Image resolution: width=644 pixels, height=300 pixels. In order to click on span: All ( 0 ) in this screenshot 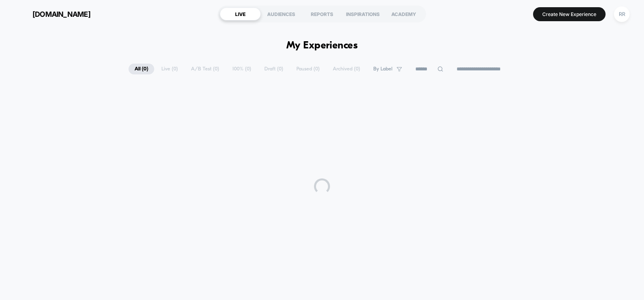, I will do `click(141, 69)`.